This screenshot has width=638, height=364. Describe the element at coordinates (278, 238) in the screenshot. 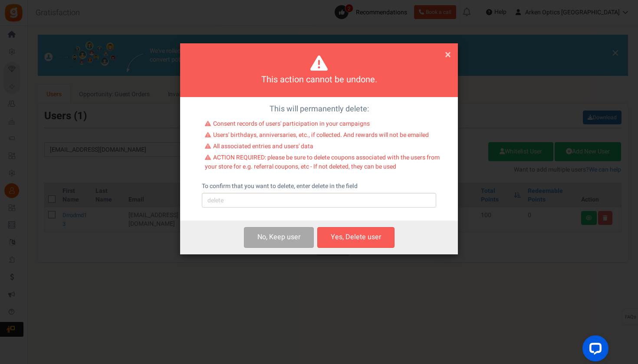

I see `button: No, Keep user` at that location.